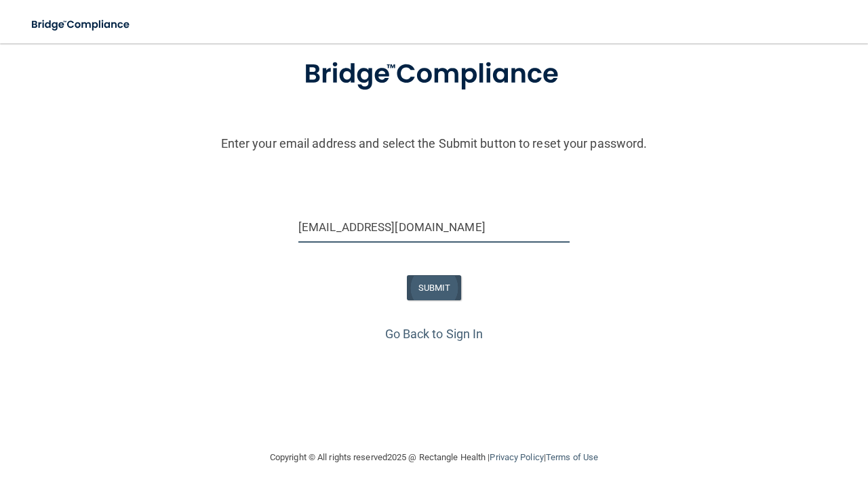 This screenshot has height=488, width=868. I want to click on a: Go Back to Sign In, so click(434, 333).